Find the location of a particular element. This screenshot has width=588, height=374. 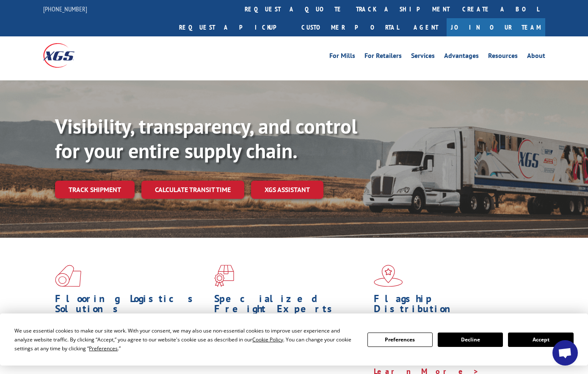

a: Advantages is located at coordinates (462, 57).